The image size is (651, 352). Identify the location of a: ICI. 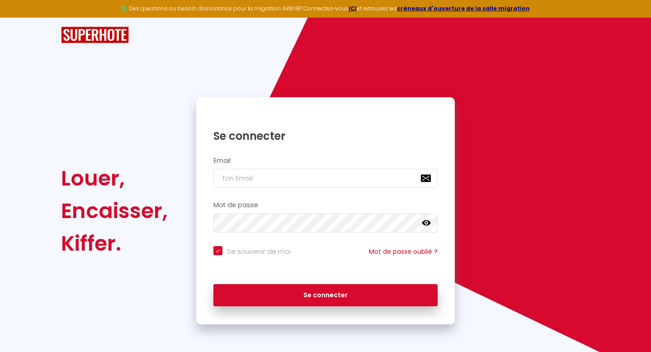
(353, 8).